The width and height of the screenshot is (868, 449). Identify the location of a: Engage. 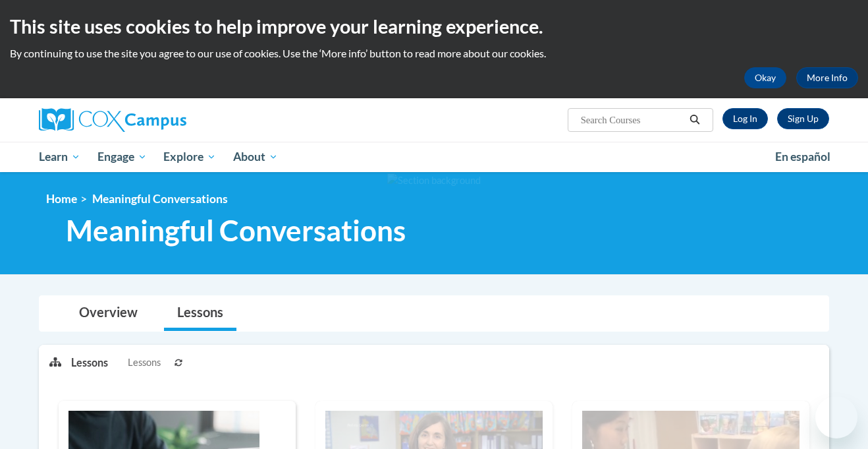
(122, 157).